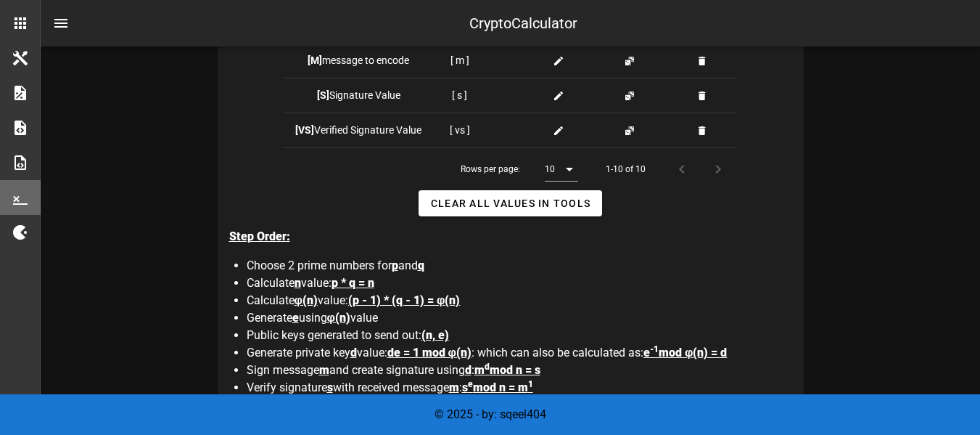 This screenshot has width=980, height=435. I want to click on sup: d, so click(486, 367).